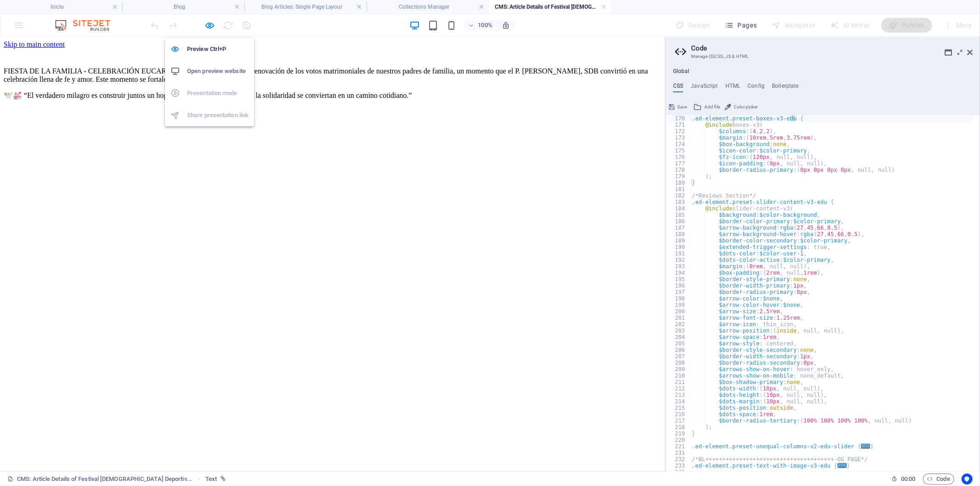 Image resolution: width=980 pixels, height=486 pixels. Describe the element at coordinates (904, 479) in the screenshot. I see `h6: Session time` at that location.